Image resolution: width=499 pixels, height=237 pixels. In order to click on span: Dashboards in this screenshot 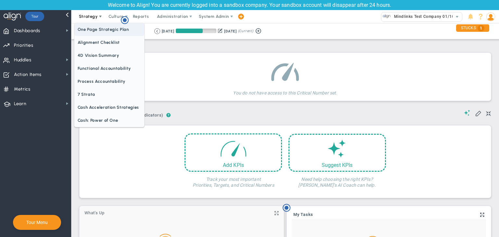, I will do `click(27, 31)`.